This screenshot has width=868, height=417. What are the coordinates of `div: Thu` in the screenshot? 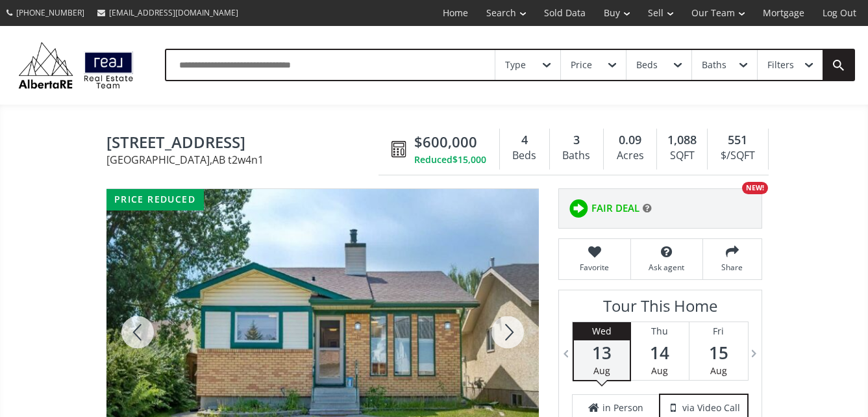 It's located at (660, 331).